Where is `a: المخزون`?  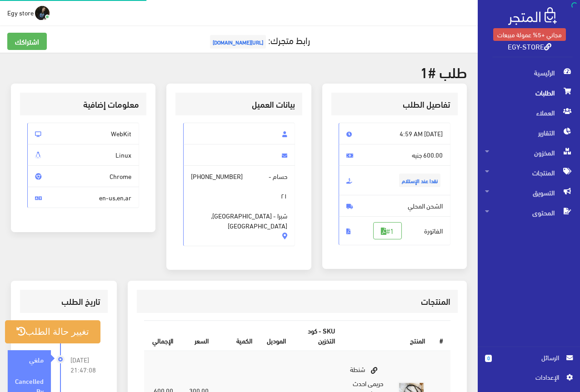
a: المخزون is located at coordinates (529, 153).